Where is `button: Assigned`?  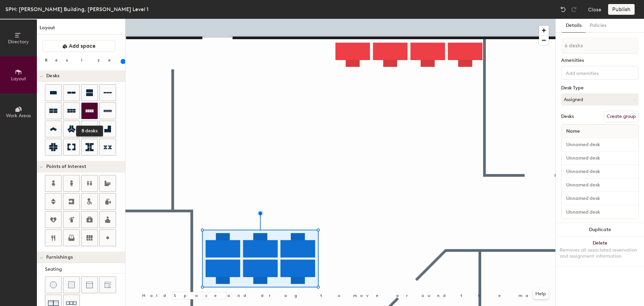 button: Assigned is located at coordinates (600, 100).